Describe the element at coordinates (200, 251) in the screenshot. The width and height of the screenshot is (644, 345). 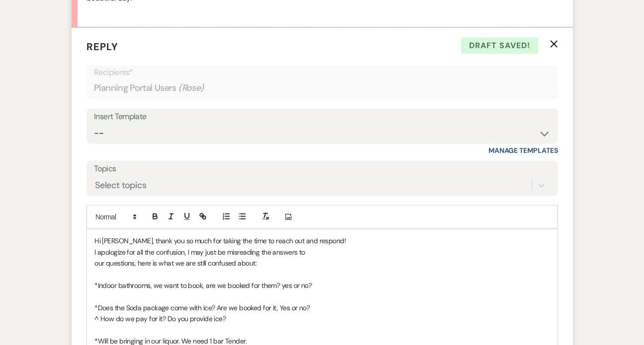
I see `span: I apologize for all the confusion, I may just be misreading the answers to` at that location.